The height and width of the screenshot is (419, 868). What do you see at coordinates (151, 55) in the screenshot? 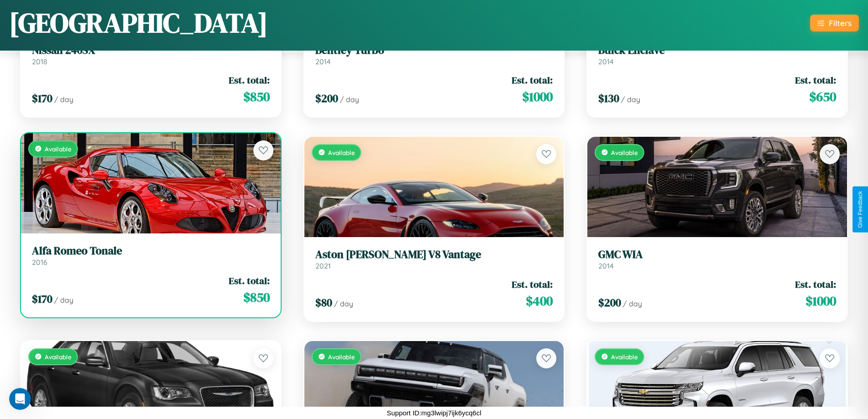
I see `a: Nissan 240SX2018` at bounding box center [151, 55].